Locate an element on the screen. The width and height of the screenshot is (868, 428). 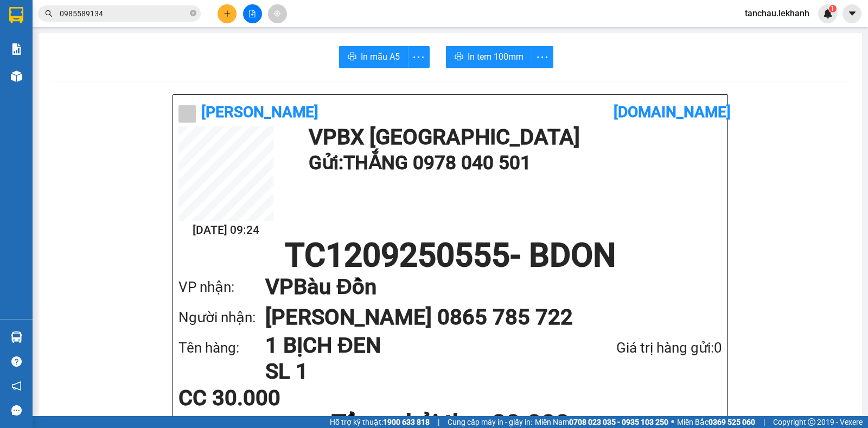
span: message is located at coordinates (16, 410).